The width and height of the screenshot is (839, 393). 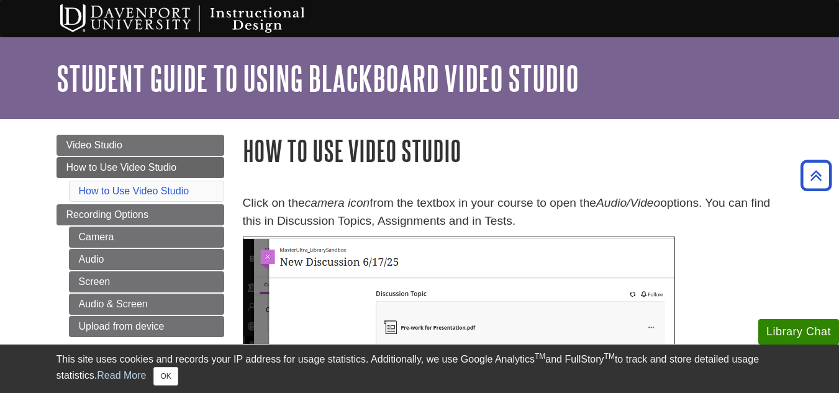 What do you see at coordinates (146, 259) in the screenshot?
I see `a: Audio` at bounding box center [146, 259].